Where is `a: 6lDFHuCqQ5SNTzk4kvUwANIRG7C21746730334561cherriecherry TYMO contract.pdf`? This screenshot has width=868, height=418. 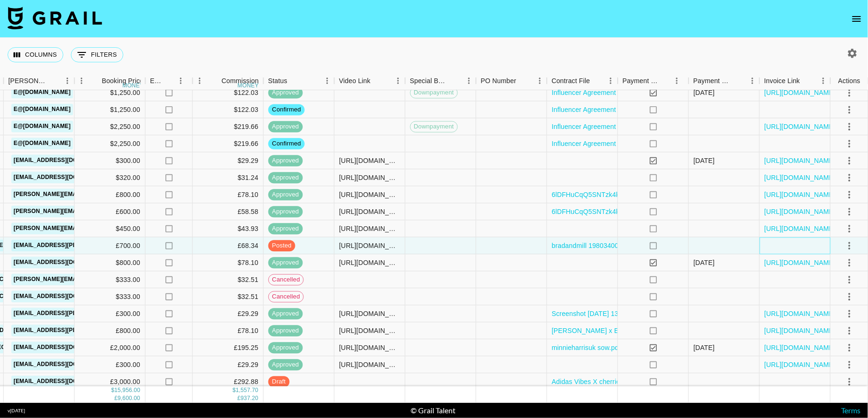 a: 6lDFHuCqQ5SNTzk4kvUwANIRG7C21746730334561cherriecherry TYMO contract.pdf is located at coordinates (683, 194).